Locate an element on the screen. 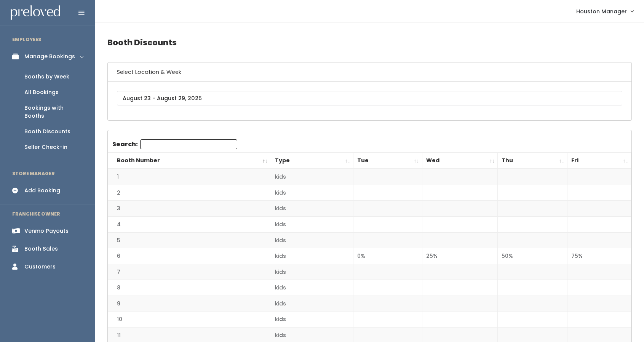  div: Customers is located at coordinates (40, 267).